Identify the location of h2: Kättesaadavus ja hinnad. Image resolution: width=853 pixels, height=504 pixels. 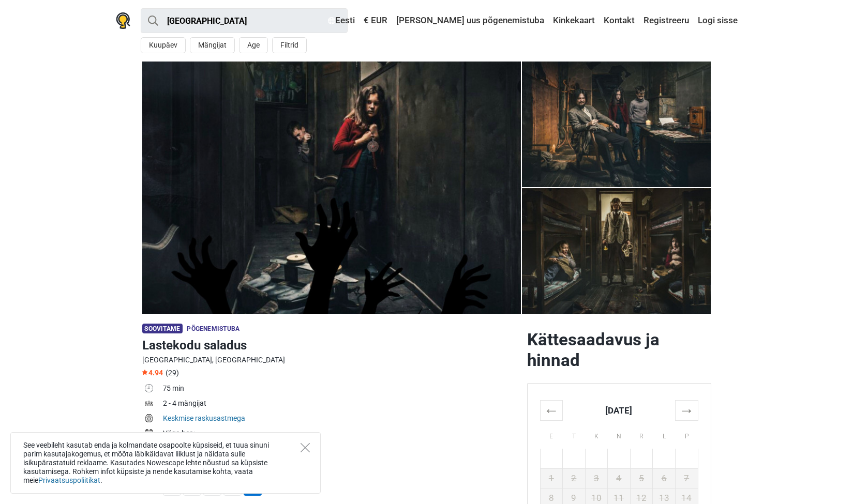
(619, 350).